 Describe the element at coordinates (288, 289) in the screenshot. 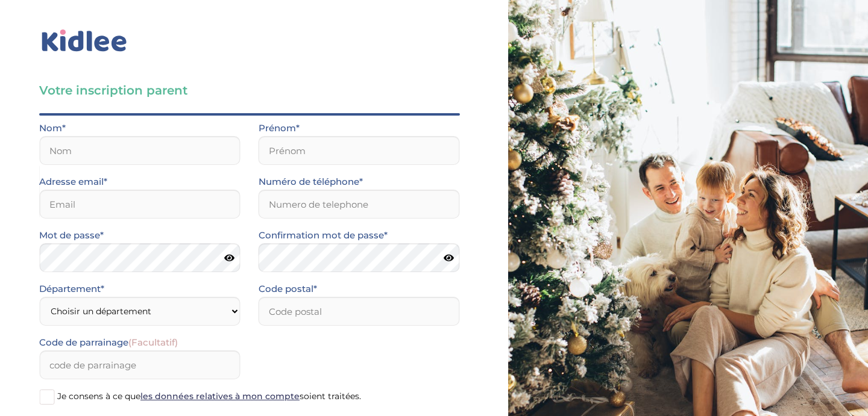

I see `label: Code postal*` at that location.